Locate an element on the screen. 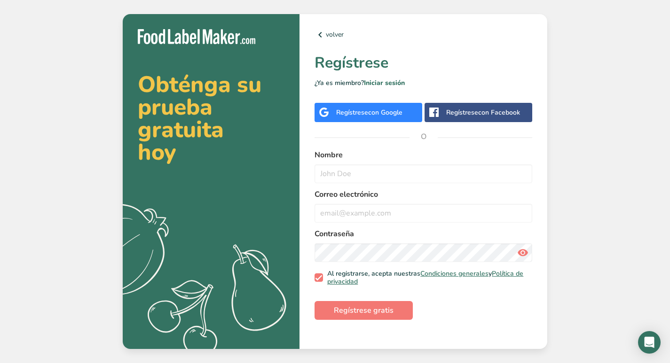 The width and height of the screenshot is (670, 363). input: email@example.com is located at coordinates (423, 213).